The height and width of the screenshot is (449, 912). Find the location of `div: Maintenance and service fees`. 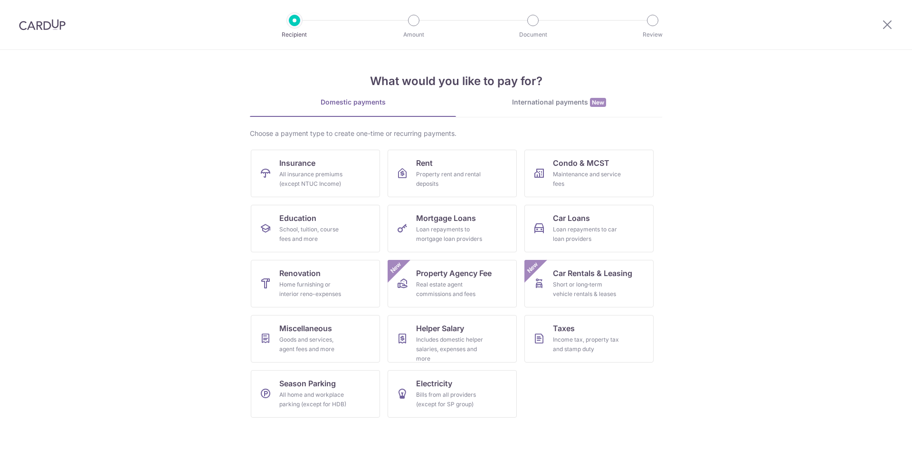

div: Maintenance and service fees is located at coordinates (587, 179).